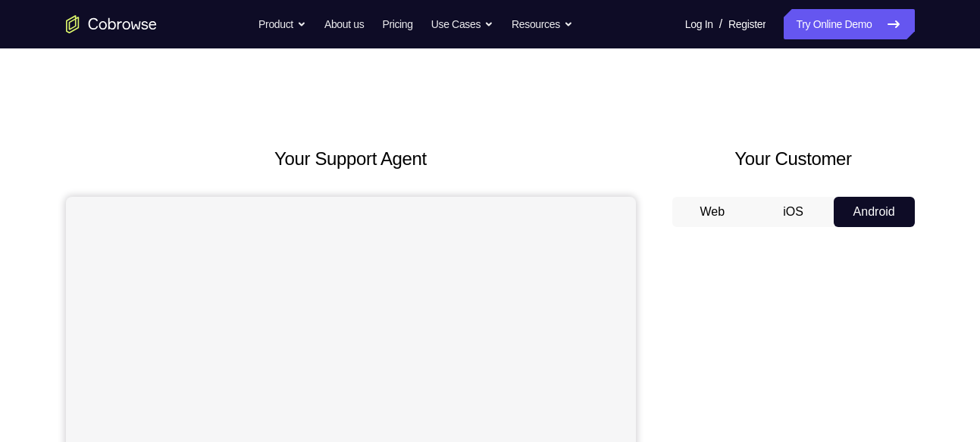 The image size is (980, 442). What do you see at coordinates (849, 24) in the screenshot?
I see `a: Try Online Demo` at bounding box center [849, 24].